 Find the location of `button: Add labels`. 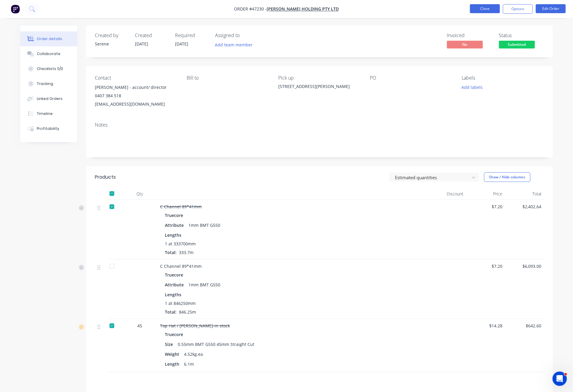

button: Add labels is located at coordinates (472, 87).